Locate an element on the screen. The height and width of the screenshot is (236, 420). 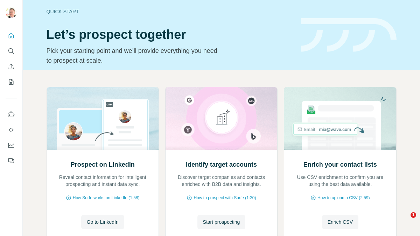
button: Search is located at coordinates (11, 51).